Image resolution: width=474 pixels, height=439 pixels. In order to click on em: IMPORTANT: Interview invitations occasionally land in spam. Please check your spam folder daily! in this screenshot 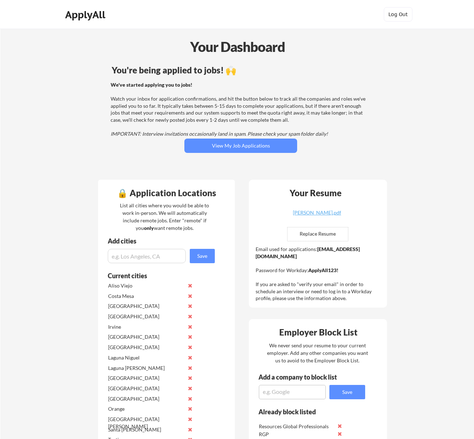, I will do `click(219, 134)`.